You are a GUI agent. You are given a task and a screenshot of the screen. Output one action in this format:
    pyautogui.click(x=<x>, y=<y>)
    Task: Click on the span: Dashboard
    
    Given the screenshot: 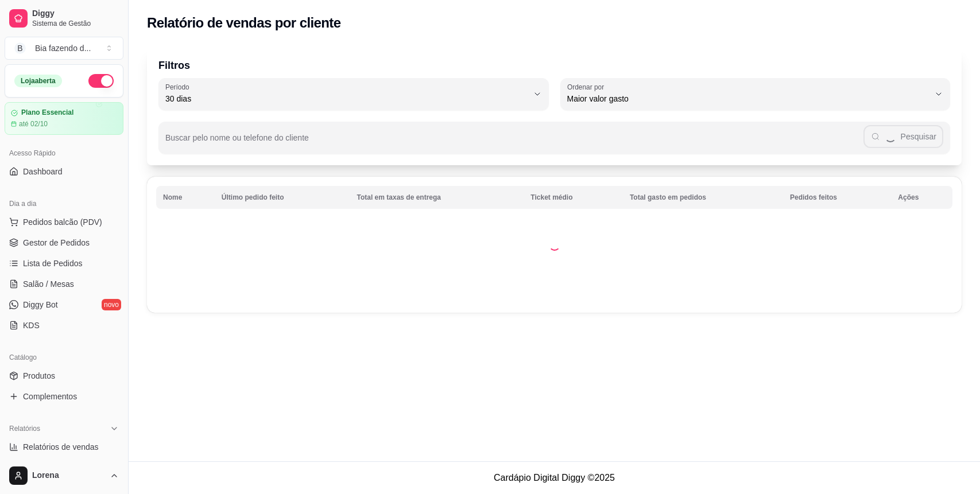 What is the action you would take?
    pyautogui.click(x=42, y=171)
    